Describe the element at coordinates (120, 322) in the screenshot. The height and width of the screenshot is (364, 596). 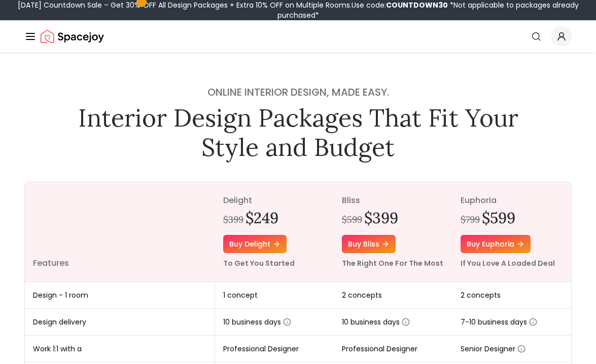
I see `td: Design delivery` at that location.